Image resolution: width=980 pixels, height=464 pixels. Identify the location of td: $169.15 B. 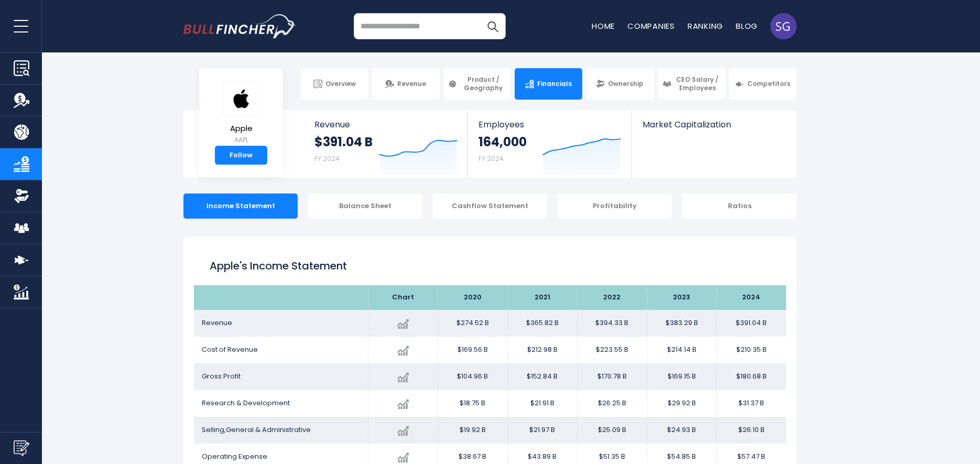
(681, 376).